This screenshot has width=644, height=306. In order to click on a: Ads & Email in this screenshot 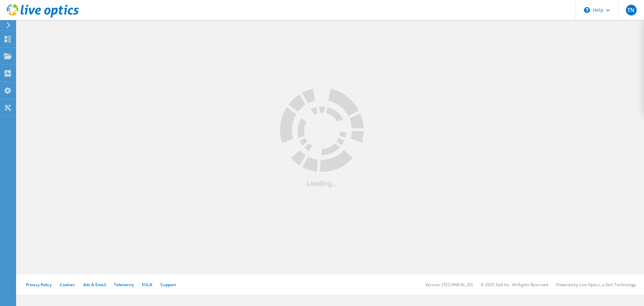, I will do `click(94, 285)`.